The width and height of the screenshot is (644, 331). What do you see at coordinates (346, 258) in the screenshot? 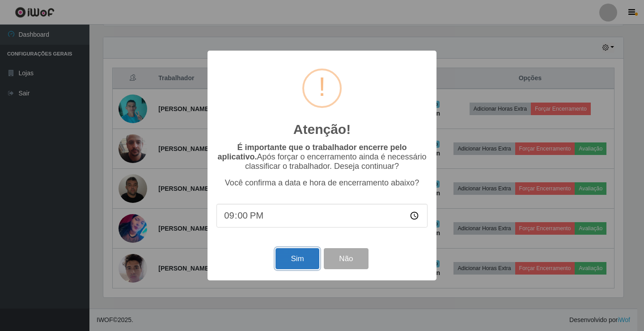
I see `button: Não` at bounding box center [346, 258].